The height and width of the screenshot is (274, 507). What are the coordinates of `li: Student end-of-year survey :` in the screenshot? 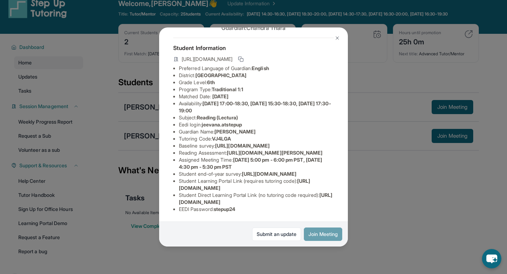 It's located at (256, 174).